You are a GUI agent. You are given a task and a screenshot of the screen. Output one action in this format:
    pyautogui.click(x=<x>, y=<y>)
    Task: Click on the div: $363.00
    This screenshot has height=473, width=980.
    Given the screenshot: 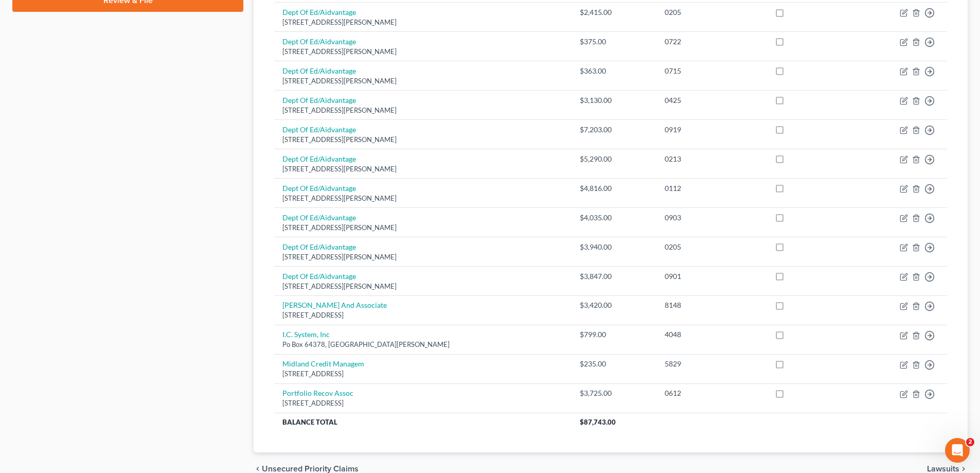 What is the action you would take?
    pyautogui.click(x=614, y=71)
    